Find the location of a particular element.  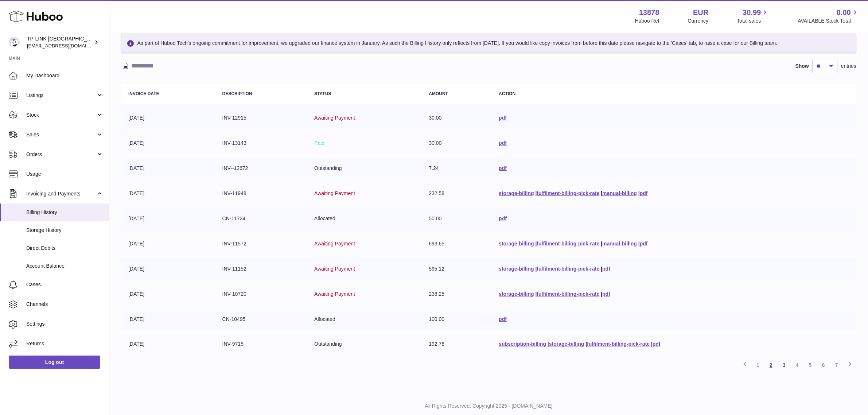

span: Account Balance is located at coordinates (65, 266).